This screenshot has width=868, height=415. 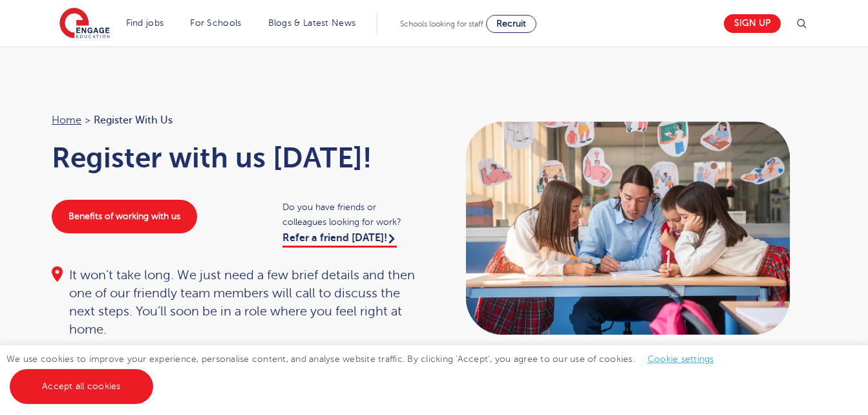 I want to click on a: Cookie settings, so click(x=680, y=358).